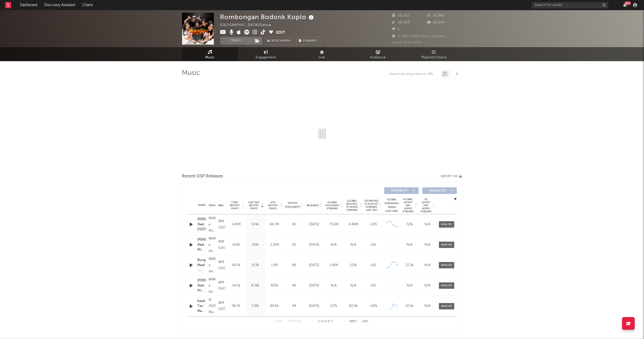 The image size is (644, 339). I want to click on div: 22.3k, so click(410, 265).